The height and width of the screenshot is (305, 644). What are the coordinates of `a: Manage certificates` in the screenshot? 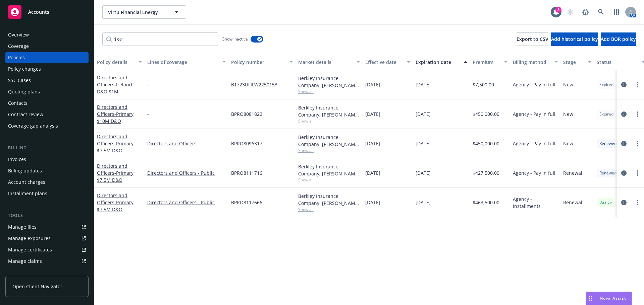 It's located at (47, 250).